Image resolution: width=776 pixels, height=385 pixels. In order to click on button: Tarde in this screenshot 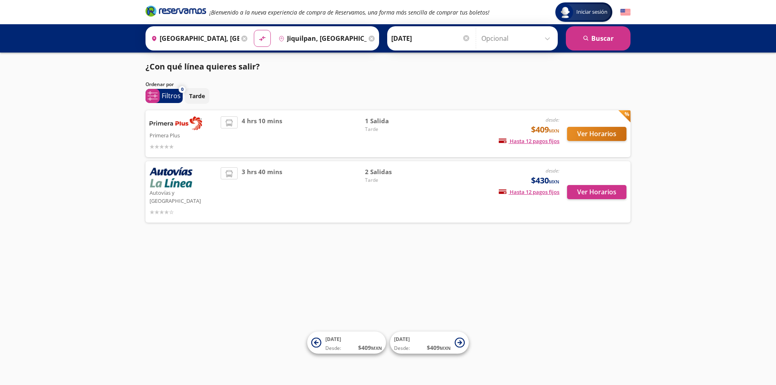, I will do `click(197, 96)`.